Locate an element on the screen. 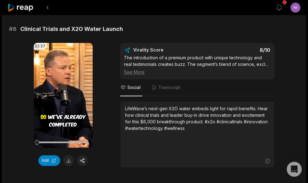 This screenshot has height=183, width=308. div: Open Intercom Messenger is located at coordinates (294, 169).